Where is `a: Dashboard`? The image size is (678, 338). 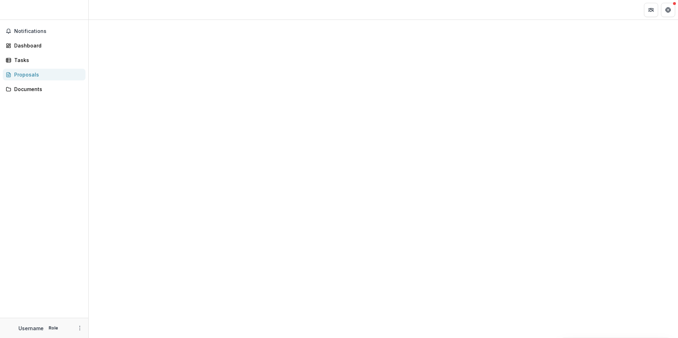
a: Dashboard is located at coordinates (44, 45).